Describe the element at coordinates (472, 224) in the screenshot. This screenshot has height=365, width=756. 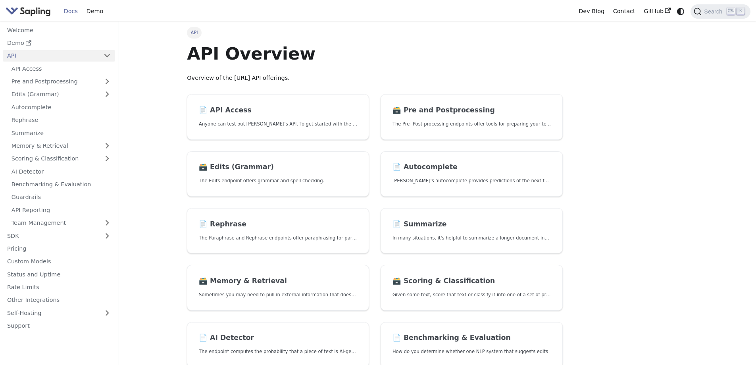
I see `h2: Summarize` at that location.